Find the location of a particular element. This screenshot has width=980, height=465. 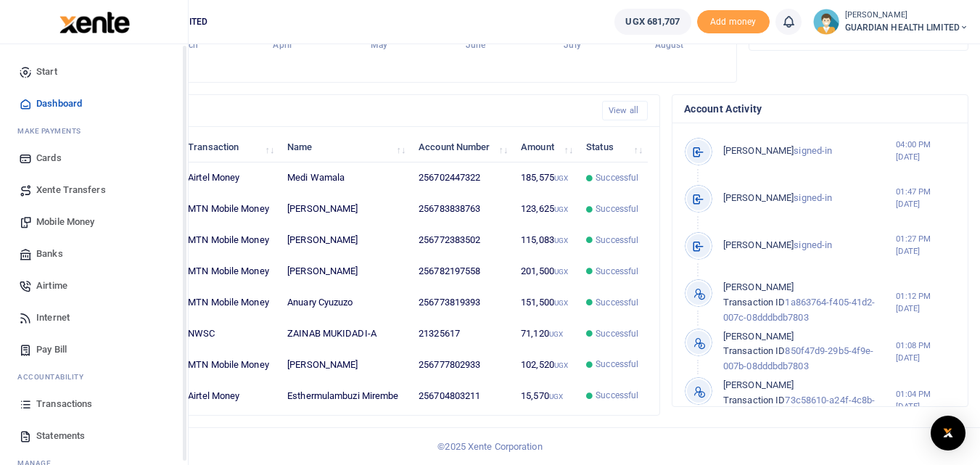

a: Cards is located at coordinates (93, 158).